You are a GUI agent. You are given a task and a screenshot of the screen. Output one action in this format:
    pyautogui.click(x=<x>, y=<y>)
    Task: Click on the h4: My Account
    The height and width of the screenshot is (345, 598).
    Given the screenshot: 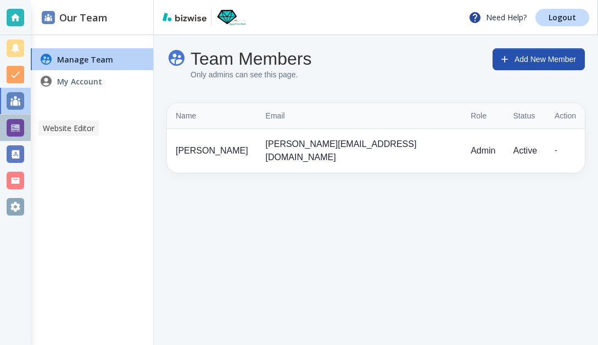 What is the action you would take?
    pyautogui.click(x=80, y=81)
    